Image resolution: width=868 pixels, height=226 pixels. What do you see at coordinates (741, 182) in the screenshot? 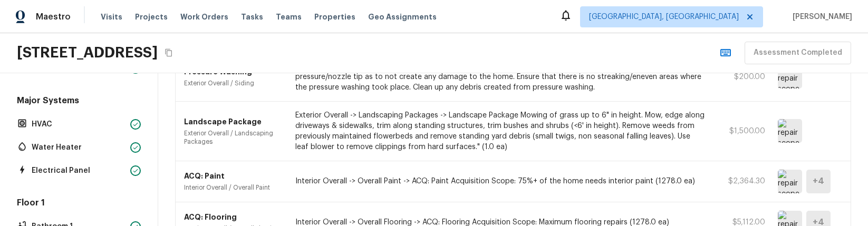
I see `p: $2,364.30` at bounding box center [741, 182].